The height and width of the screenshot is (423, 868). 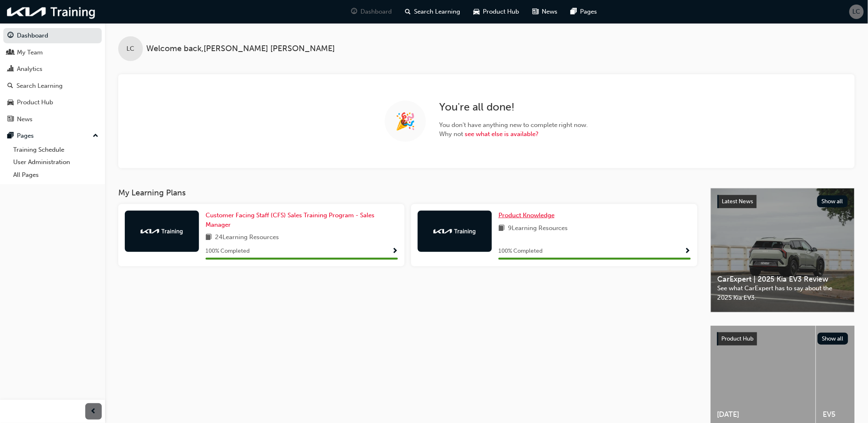 What do you see at coordinates (52, 102) in the screenshot?
I see `a: Product Hub` at bounding box center [52, 102].